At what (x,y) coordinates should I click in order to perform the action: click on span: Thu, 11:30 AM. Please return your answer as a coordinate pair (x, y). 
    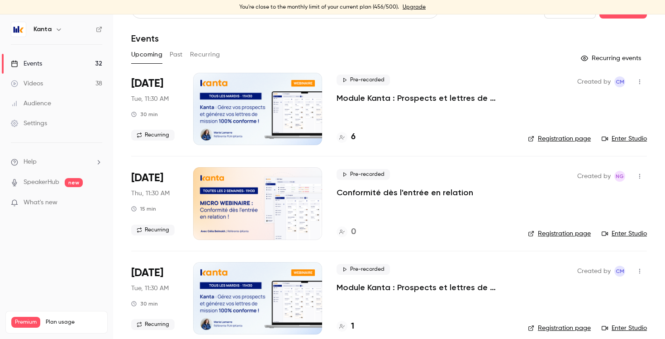
    Looking at the image, I should click on (150, 193).